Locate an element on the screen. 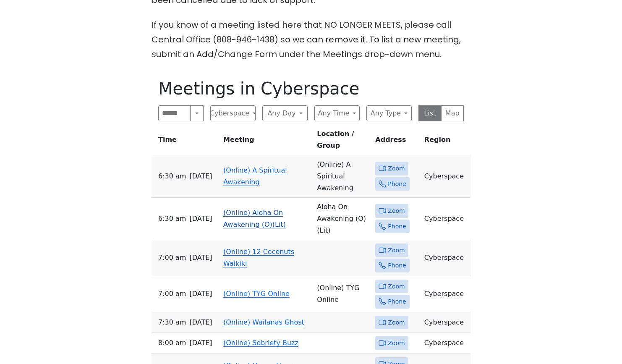 The height and width of the screenshot is (364, 622). input: Search is located at coordinates (174, 113).